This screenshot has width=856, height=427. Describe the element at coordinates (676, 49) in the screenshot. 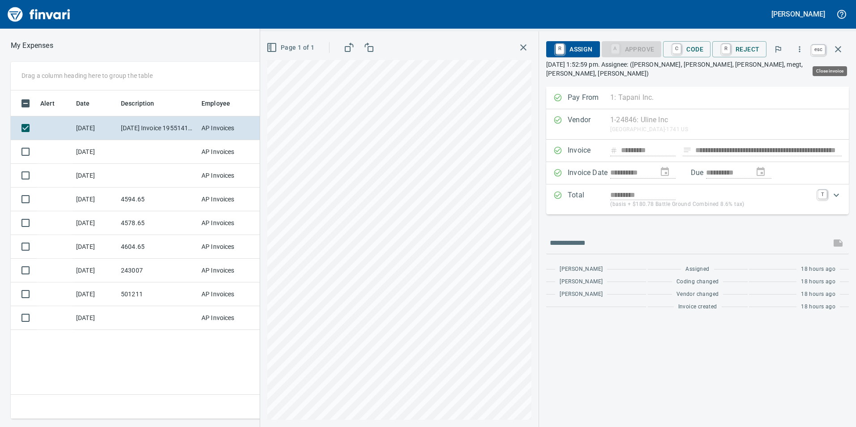

I see `a: C` at that location.